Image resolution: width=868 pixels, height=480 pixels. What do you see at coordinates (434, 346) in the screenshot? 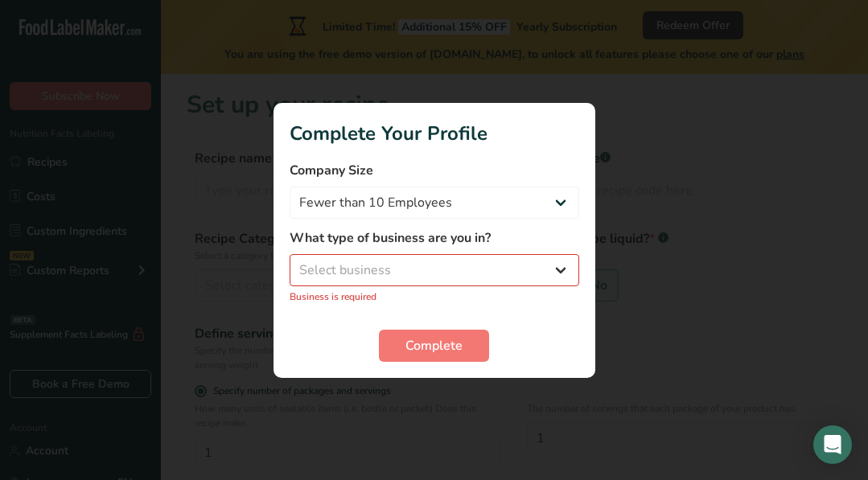
I see `span: Complete` at bounding box center [434, 346].